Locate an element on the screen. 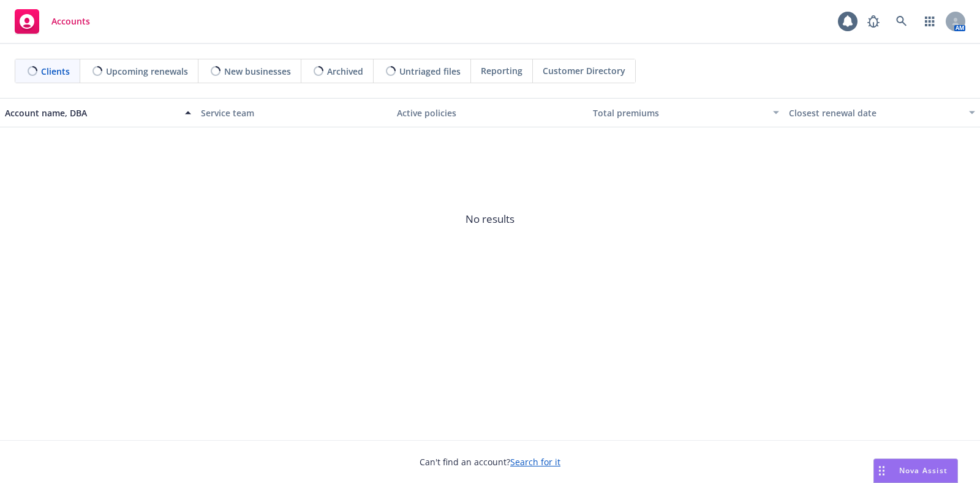  span: Can't find an account? is located at coordinates (490, 461).